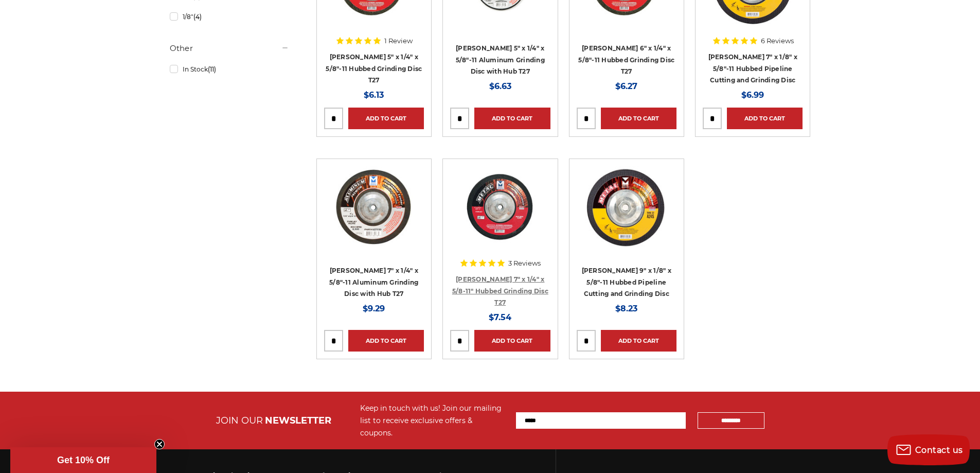 The width and height of the screenshot is (980, 473). Describe the element at coordinates (230, 69) in the screenshot. I see `a: In Stock` at that location.